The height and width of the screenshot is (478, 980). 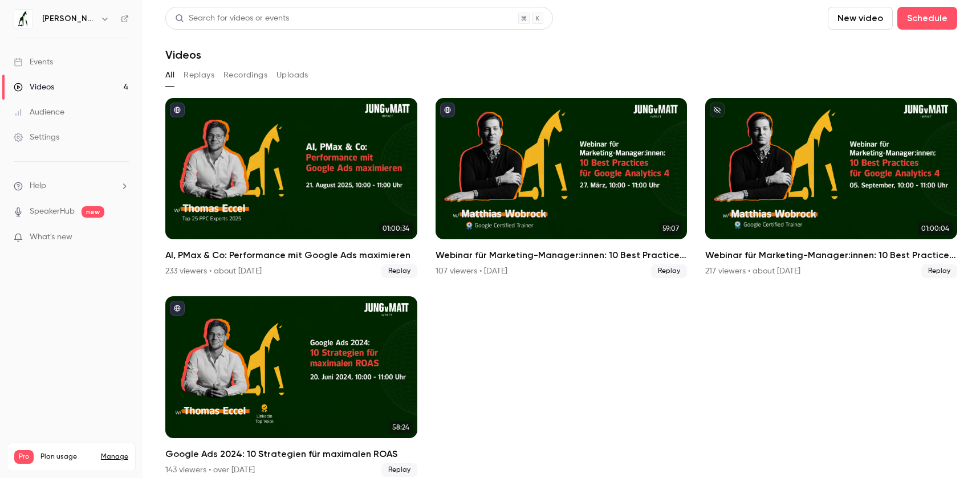 I want to click on button: Replays, so click(x=199, y=75).